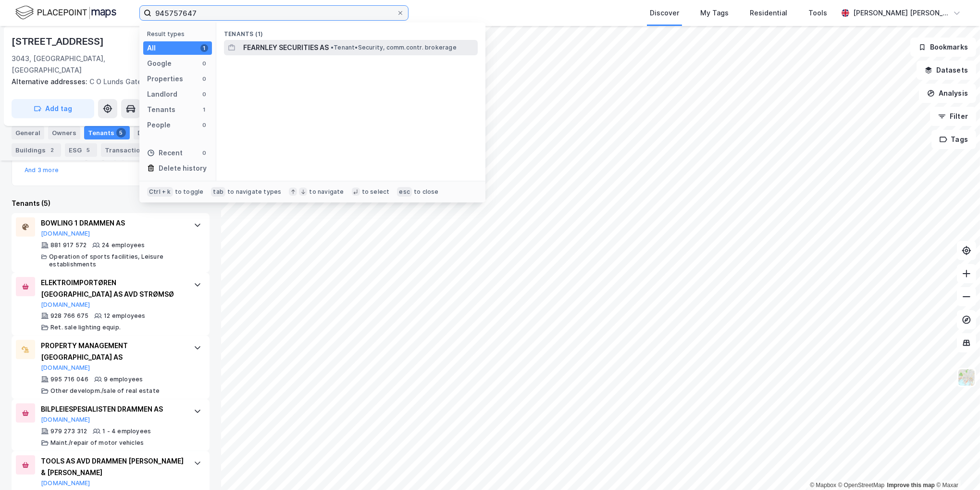 This screenshot has height=490, width=980. What do you see at coordinates (351, 31) in the screenshot?
I see `div: Tenants (1)` at bounding box center [351, 31].